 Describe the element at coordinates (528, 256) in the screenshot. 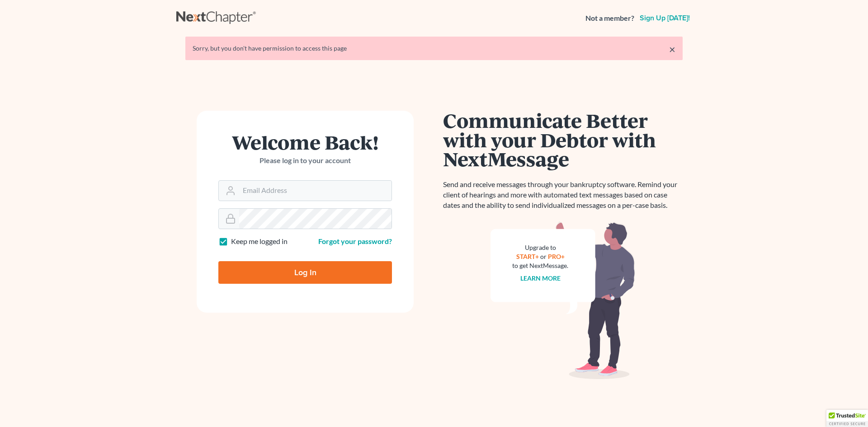

I see `a: START+` at that location.